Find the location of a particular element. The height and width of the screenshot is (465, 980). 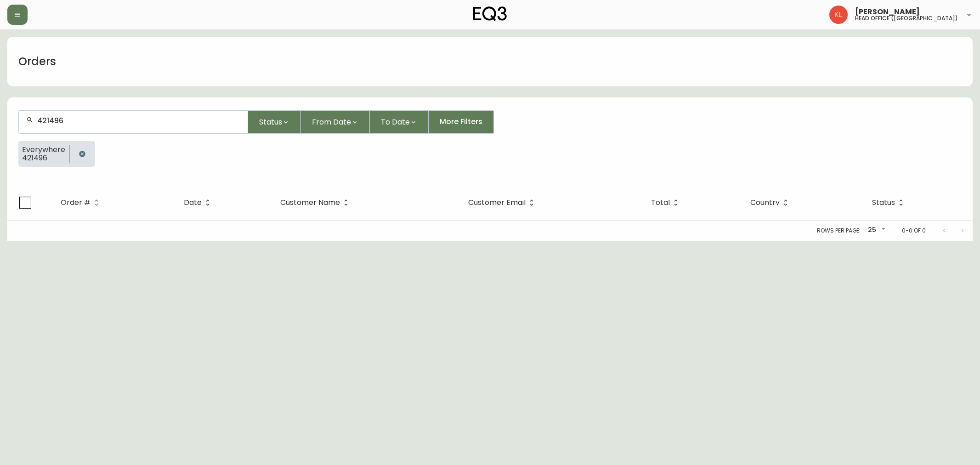

div: 25 is located at coordinates (876, 230).